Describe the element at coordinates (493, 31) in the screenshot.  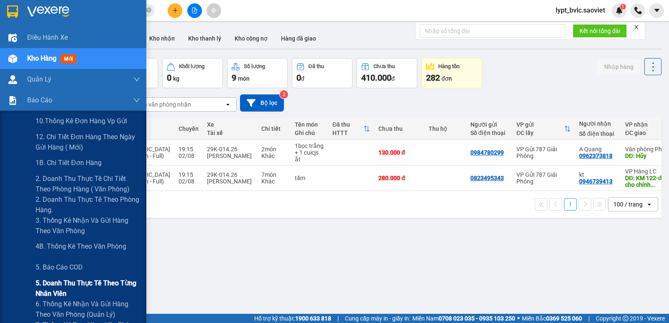
I see `input: Nhập số tổng đài` at that location.